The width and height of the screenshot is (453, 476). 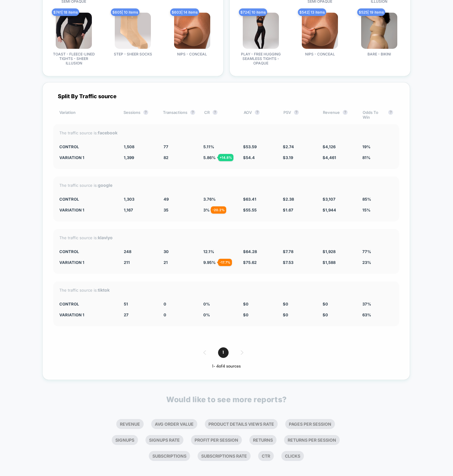 I want to click on div: 37%, so click(x=377, y=305).